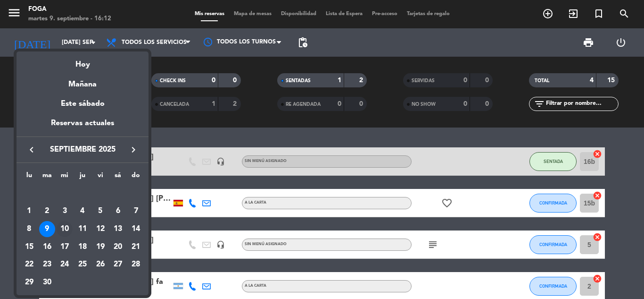 The width and height of the screenshot is (644, 299). I want to click on td: 6 de septiembre de 2025, so click(118, 212).